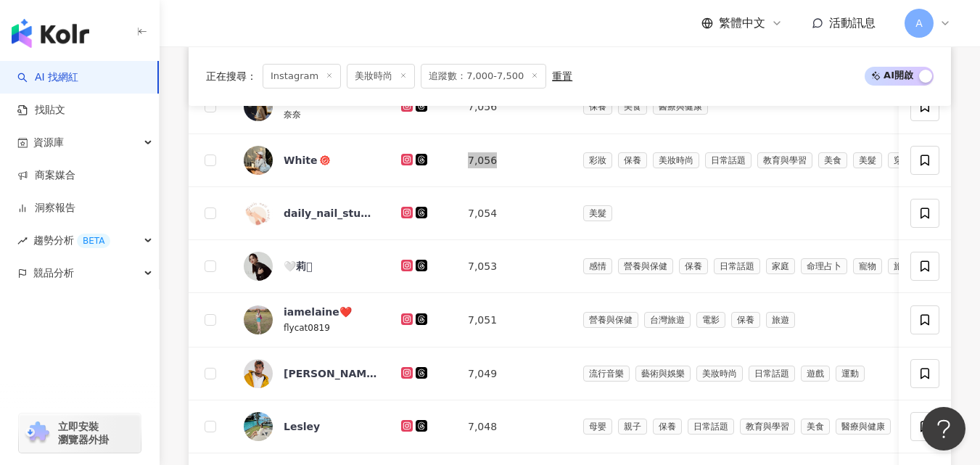  Describe the element at coordinates (293, 114) in the screenshot. I see `span: 奈奈` at that location.